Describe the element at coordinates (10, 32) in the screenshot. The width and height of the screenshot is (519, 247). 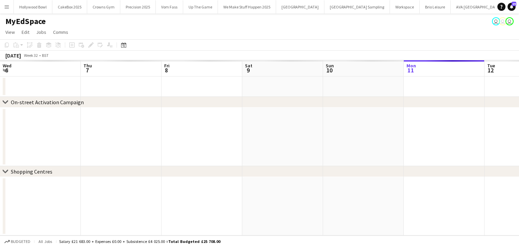
I see `a: View` at that location.